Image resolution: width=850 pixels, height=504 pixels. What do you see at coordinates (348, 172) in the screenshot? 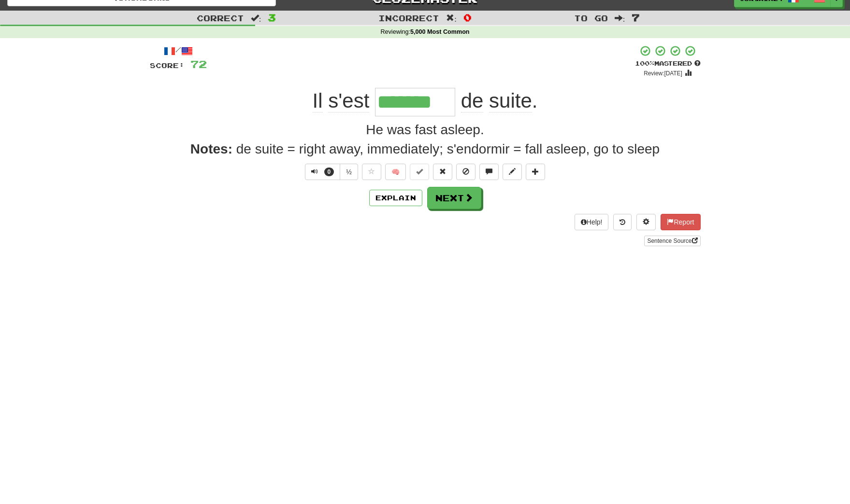
I see `button: ½` at bounding box center [348, 172].